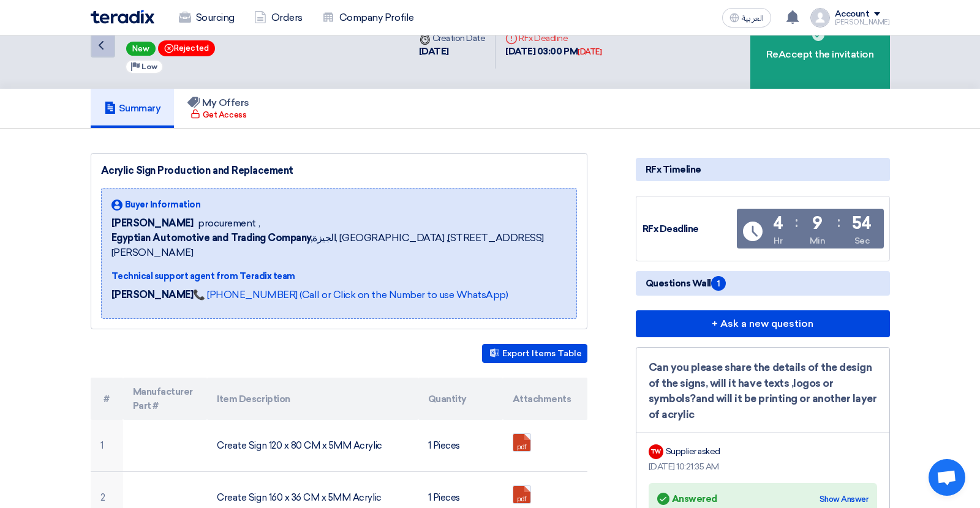 This screenshot has height=508, width=980. Describe the element at coordinates (862, 223) in the screenshot. I see `div: 54` at that location.